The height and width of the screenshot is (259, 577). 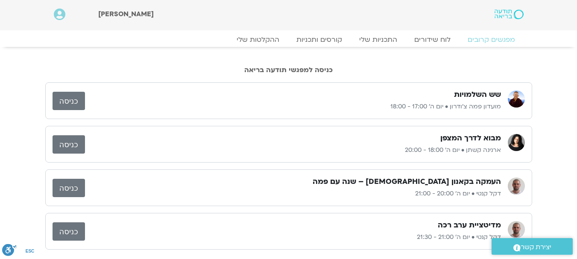 I want to click on a: התכניות שלי, so click(x=378, y=40).